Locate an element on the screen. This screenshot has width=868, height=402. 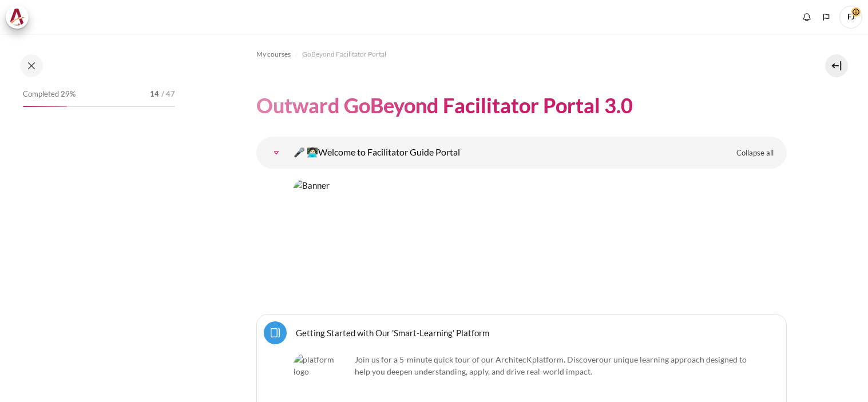
button: Languages is located at coordinates (826, 17).